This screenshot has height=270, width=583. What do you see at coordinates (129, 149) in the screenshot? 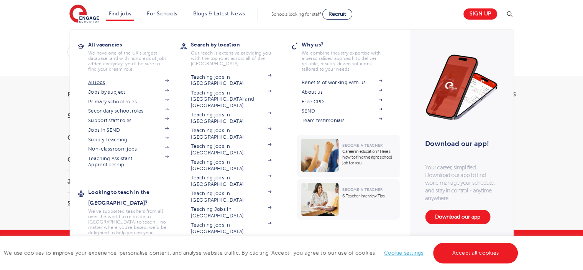
I see `a: Non-classroom jobs` at bounding box center [129, 149].